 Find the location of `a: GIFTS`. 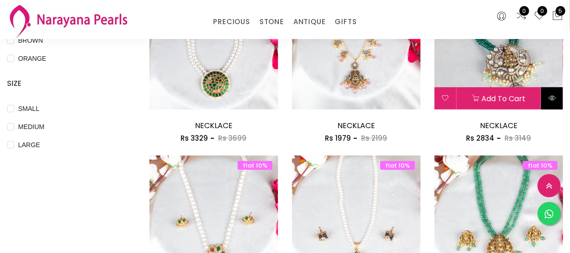

a: GIFTS is located at coordinates (345, 22).